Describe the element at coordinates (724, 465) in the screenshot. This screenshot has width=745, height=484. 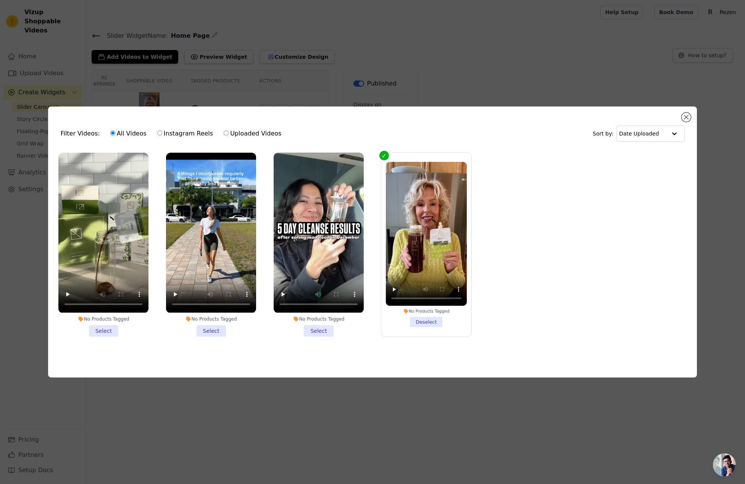
I see `a: Open chat` at that location.